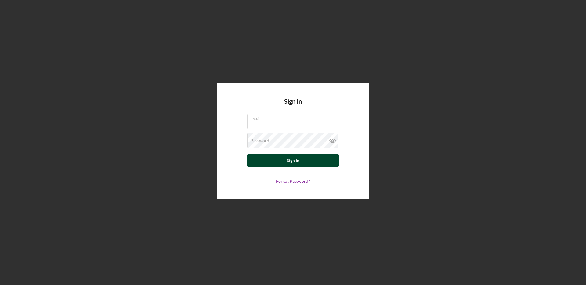 This screenshot has height=285, width=586. I want to click on label: Password, so click(260, 141).